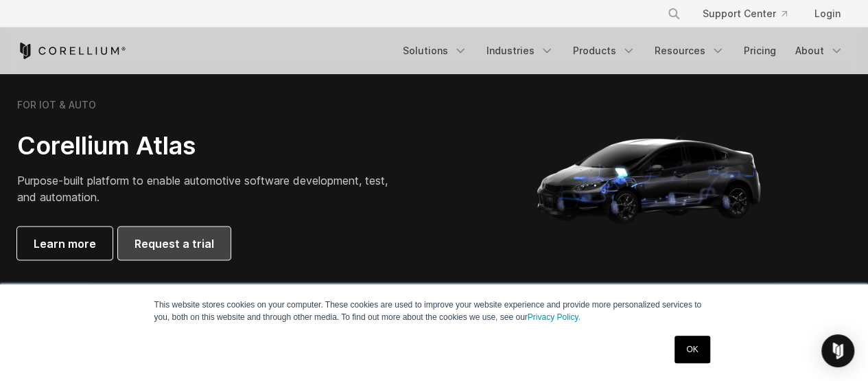 This screenshot has height=381, width=868. I want to click on a: Support Center, so click(745, 14).